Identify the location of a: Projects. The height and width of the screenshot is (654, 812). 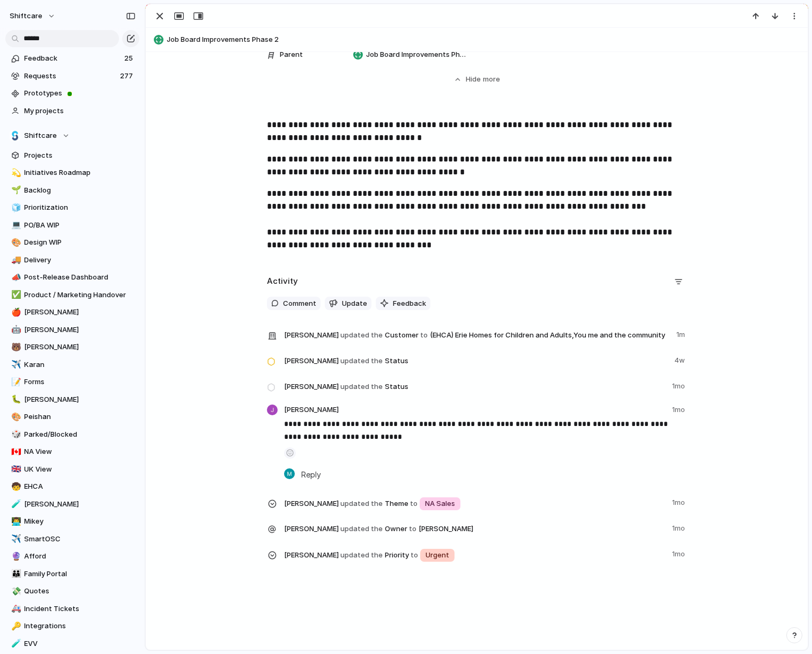
(73, 156).